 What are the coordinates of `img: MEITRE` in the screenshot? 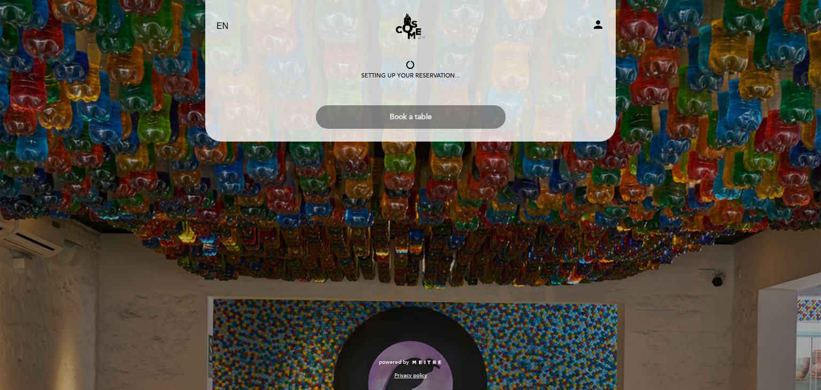 It's located at (426, 363).